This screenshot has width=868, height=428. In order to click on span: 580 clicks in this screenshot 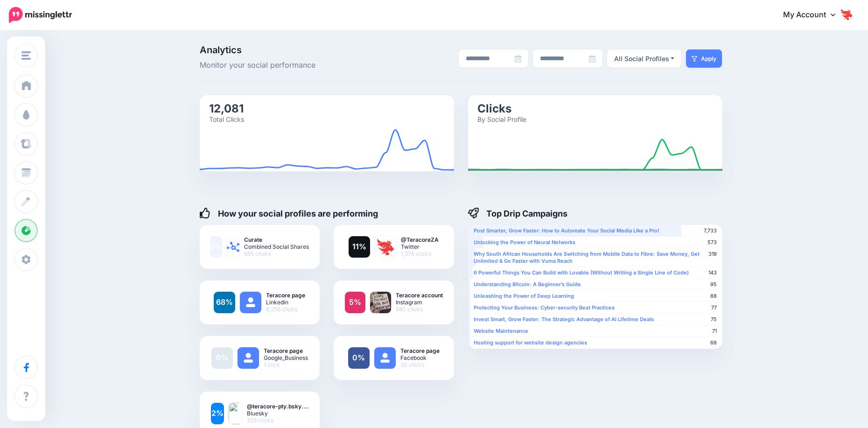, I will do `click(419, 309)`.